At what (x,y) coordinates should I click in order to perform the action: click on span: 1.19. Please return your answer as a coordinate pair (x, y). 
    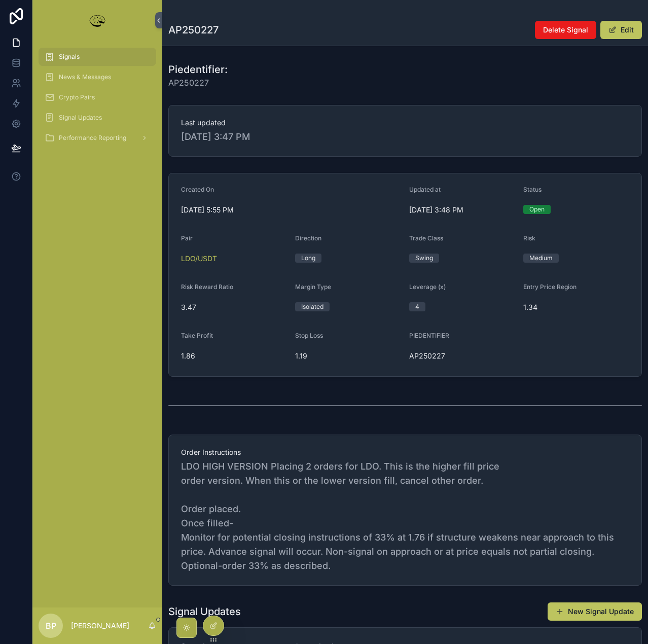
    Looking at the image, I should click on (348, 356).